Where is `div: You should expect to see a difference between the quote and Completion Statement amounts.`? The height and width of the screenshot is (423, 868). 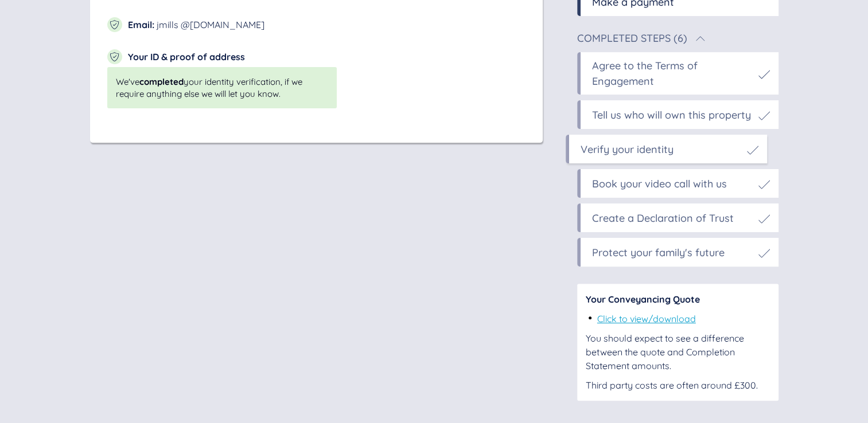 div: You should expect to see a difference between the quote and Completion Statement amounts. is located at coordinates (678, 352).